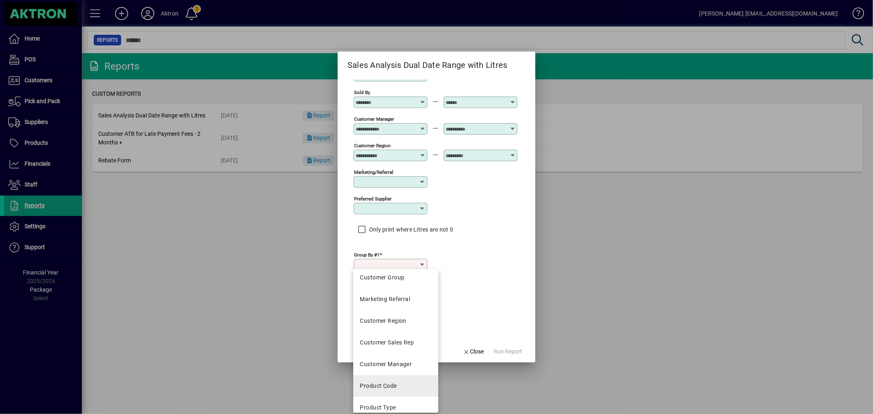  What do you see at coordinates (427, 61) in the screenshot?
I see `h2: Sales Analysis Dual Date Range with Litres` at bounding box center [427, 61].